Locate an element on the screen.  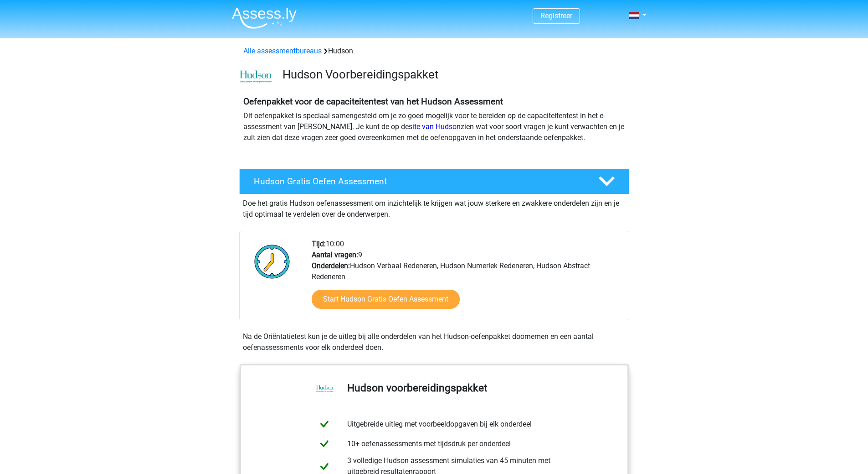
a: Alle assessmentbureaus is located at coordinates (283, 51).